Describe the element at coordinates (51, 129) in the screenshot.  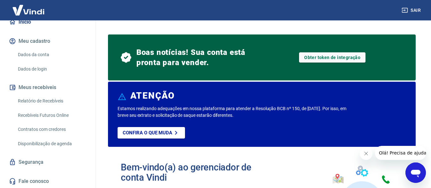
I see `a: Contratos com credores` at that location.